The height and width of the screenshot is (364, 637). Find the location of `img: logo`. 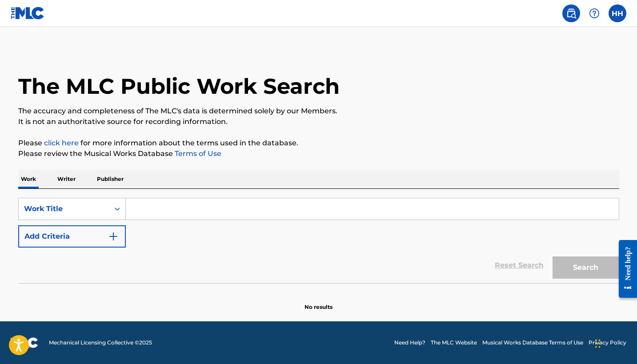

img: logo is located at coordinates (25, 343).